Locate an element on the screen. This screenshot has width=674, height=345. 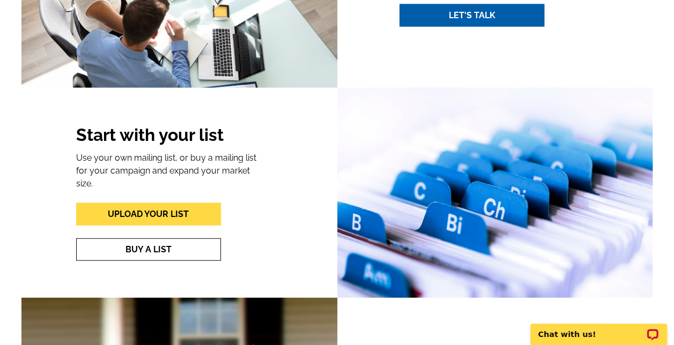
h2: Start with your list is located at coordinates (171, 136).